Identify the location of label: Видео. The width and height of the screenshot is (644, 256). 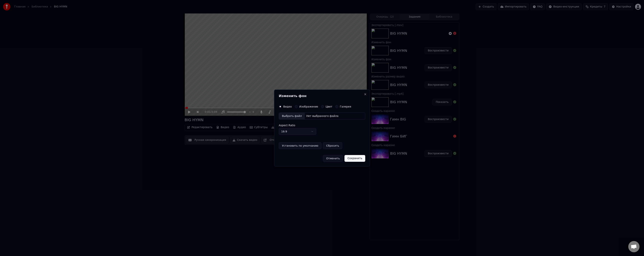
(287, 107).